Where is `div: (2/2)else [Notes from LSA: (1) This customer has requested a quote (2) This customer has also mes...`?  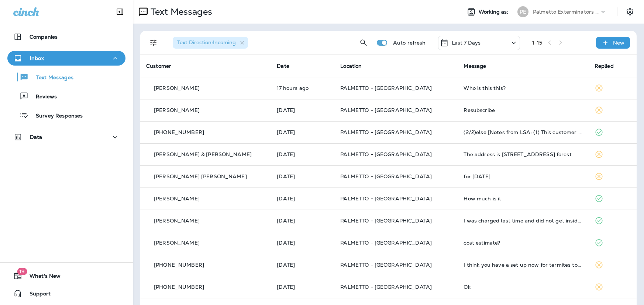 div: (2/2)else [Notes from LSA: (1) This customer has requested a quote (2) This customer has also mes... is located at coordinates (523, 132).